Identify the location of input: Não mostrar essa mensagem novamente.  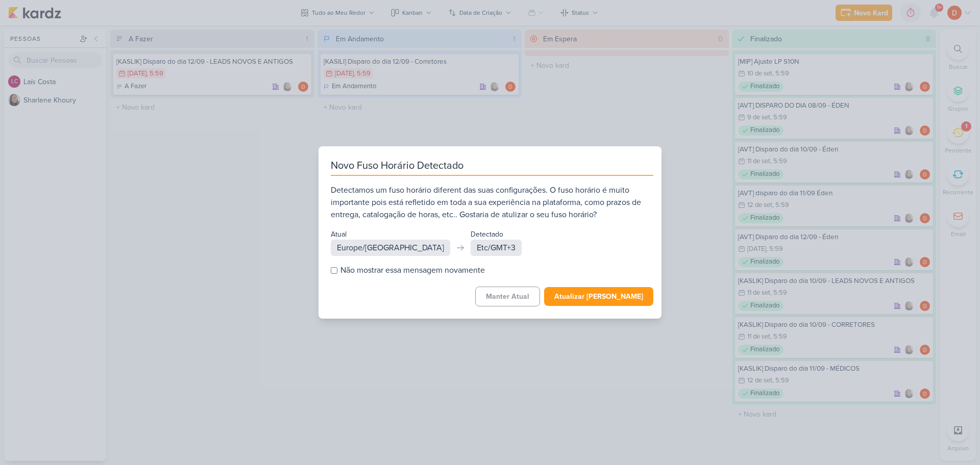
(334, 271).